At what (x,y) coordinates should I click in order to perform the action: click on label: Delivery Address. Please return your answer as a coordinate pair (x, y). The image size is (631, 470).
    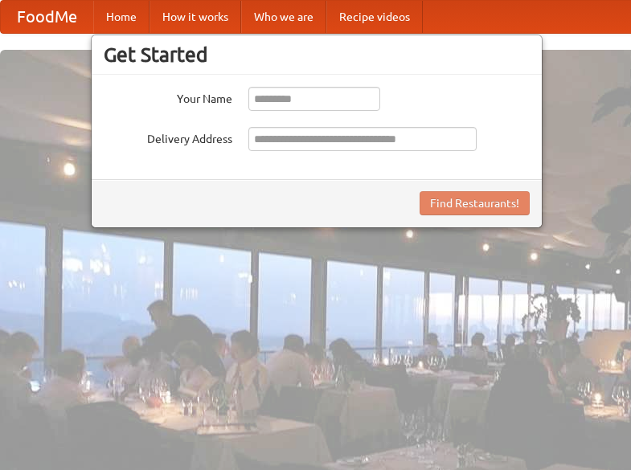
    Looking at the image, I should click on (168, 137).